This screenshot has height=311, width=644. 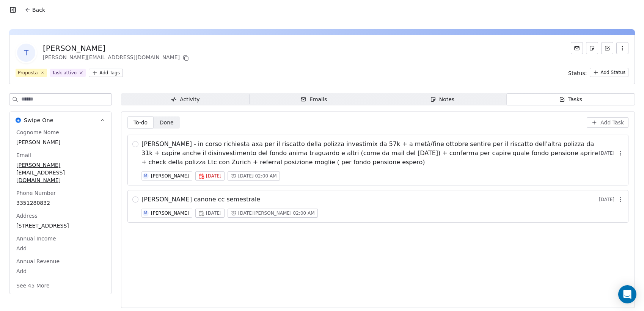 What do you see at coordinates (106, 73) in the screenshot?
I see `button: Add Tags` at bounding box center [106, 73].